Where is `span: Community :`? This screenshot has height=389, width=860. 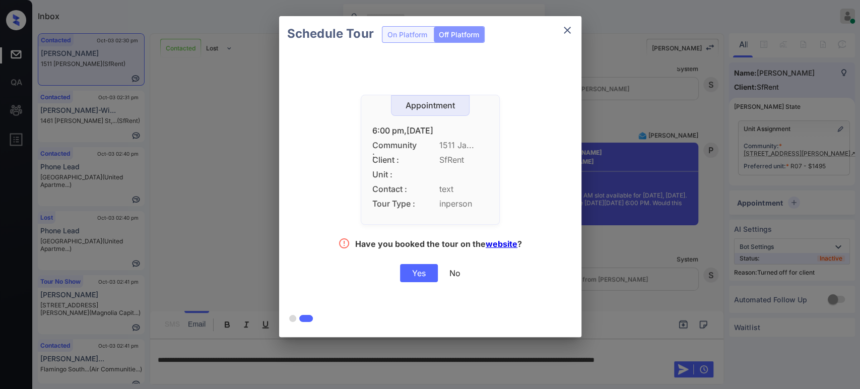 span: Community : is located at coordinates (395, 145).